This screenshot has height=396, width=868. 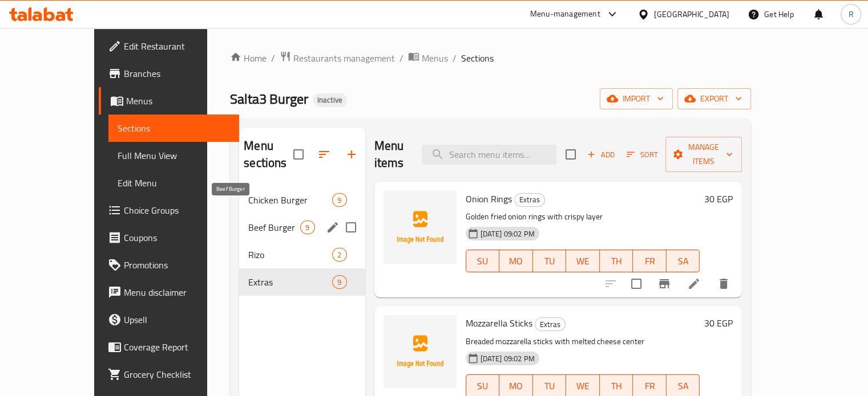 What do you see at coordinates (177, 46) in the screenshot?
I see `span: Edit Restaurant` at bounding box center [177, 46].